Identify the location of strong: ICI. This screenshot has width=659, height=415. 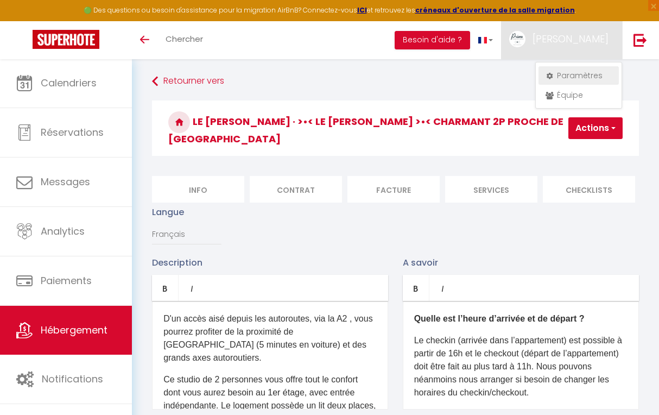
(362, 10).